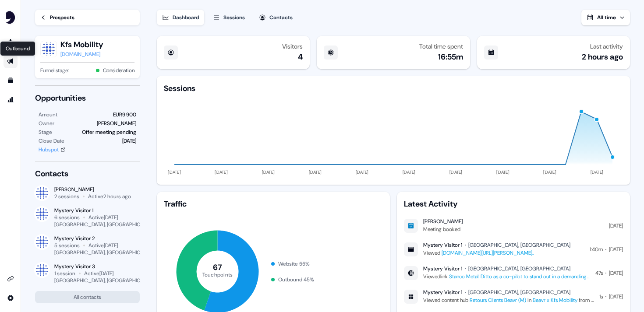 The image size is (644, 312). I want to click on div: 16:55m, so click(450, 57).